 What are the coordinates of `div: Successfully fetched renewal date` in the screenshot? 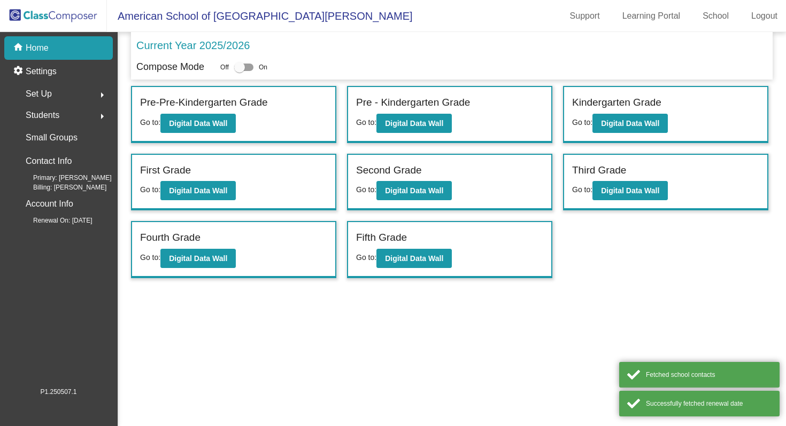 It's located at (708, 404).